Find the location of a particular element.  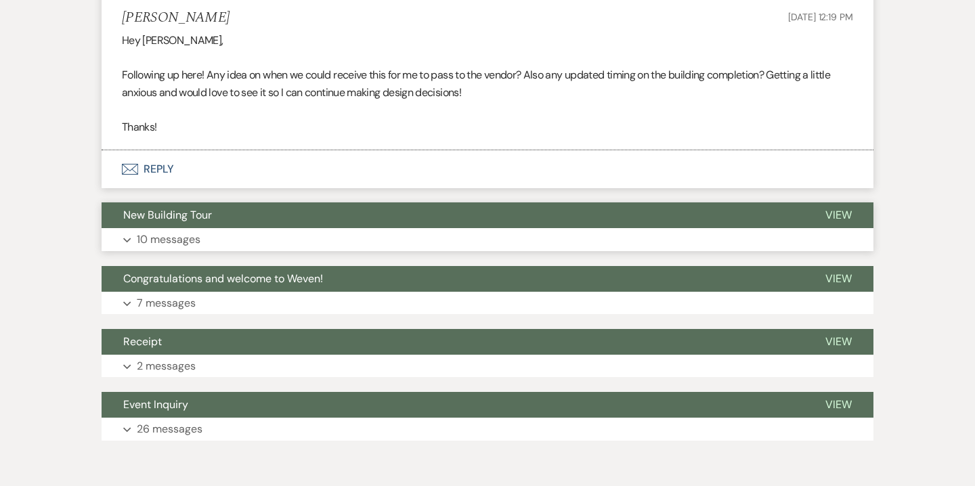

button: New Building Tour is located at coordinates (452, 215).